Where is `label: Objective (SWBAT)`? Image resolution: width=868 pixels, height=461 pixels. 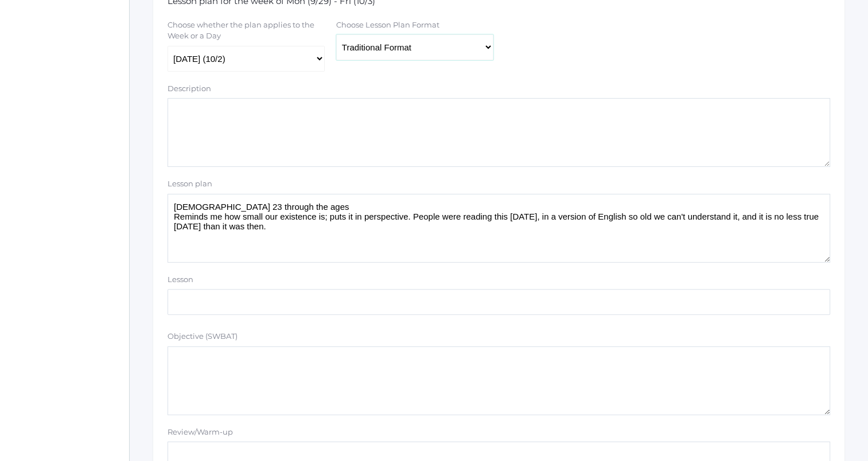
label: Objective (SWBAT) is located at coordinates (202, 337).